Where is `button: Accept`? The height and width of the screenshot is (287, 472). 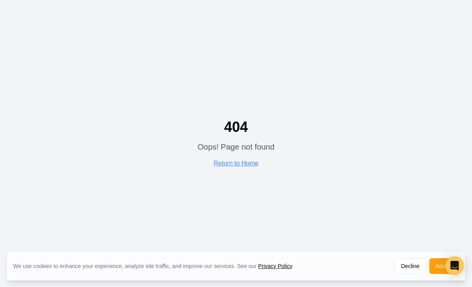
button: Accept is located at coordinates (444, 266).